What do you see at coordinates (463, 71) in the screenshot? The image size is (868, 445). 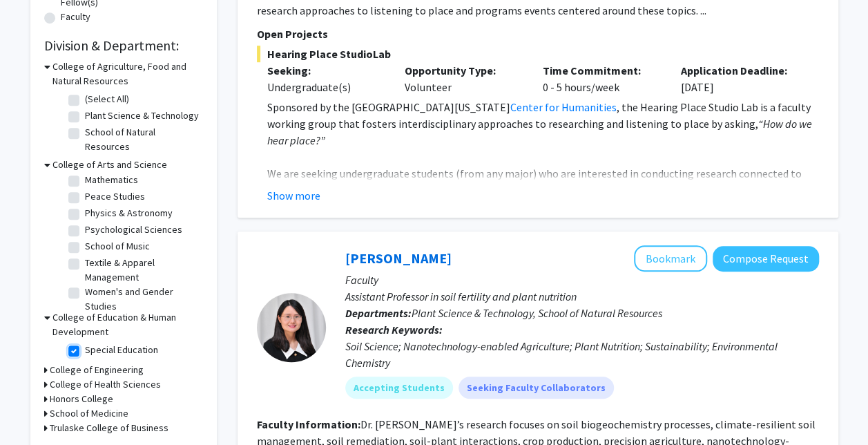 I see `p: Opportunity Type:` at bounding box center [463, 71].